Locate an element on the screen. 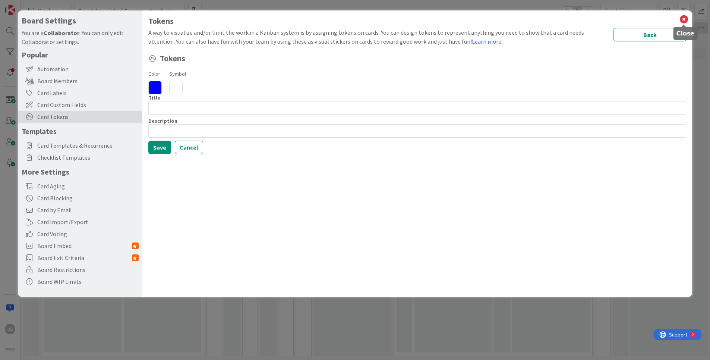 The height and width of the screenshot is (360, 710). span: Checklist Templates is located at coordinates (88, 157).